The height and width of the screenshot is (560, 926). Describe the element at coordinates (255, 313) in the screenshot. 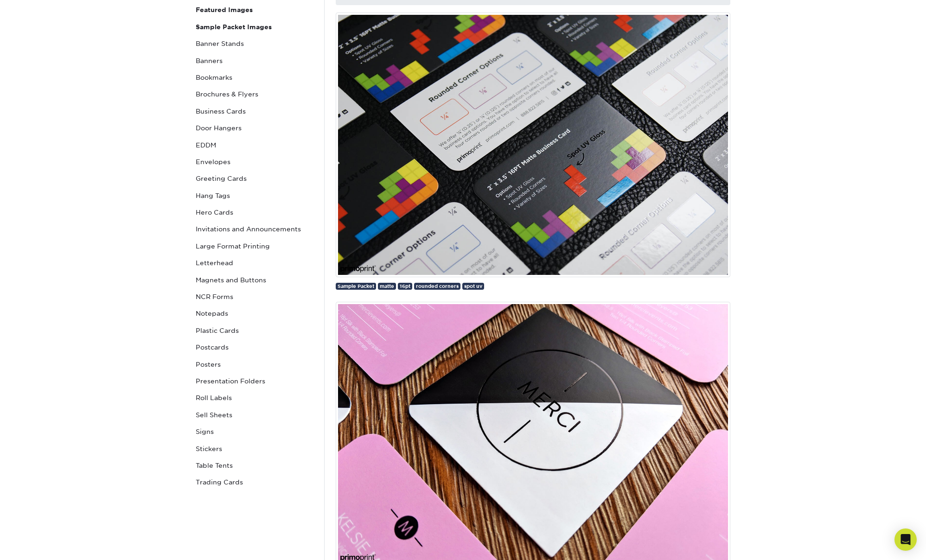

I see `a: Notepads` at that location.